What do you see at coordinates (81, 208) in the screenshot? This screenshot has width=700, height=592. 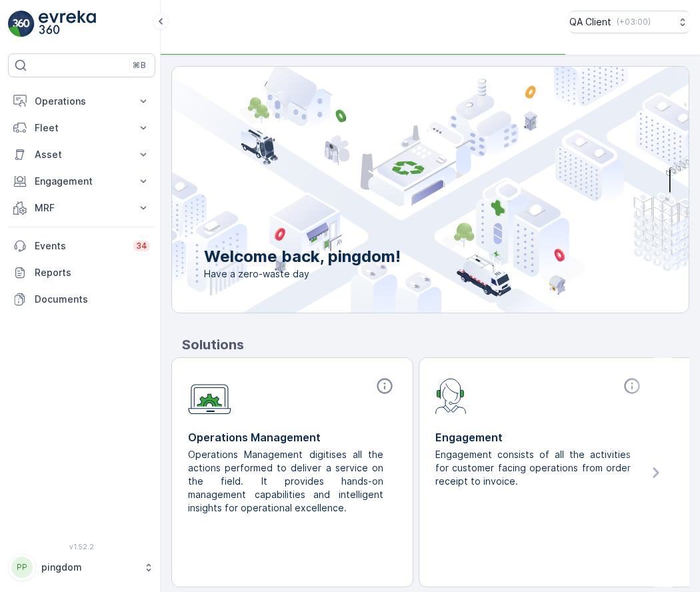 I see `p: MRF` at bounding box center [81, 208].